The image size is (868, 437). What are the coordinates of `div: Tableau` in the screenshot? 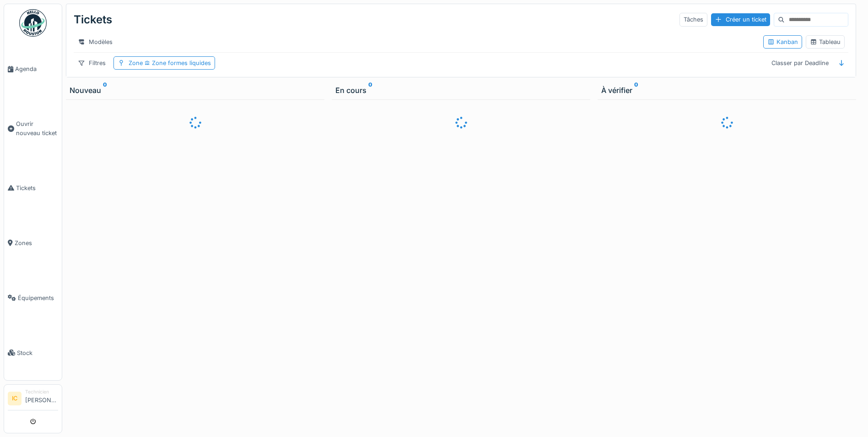 It's located at (825, 42).